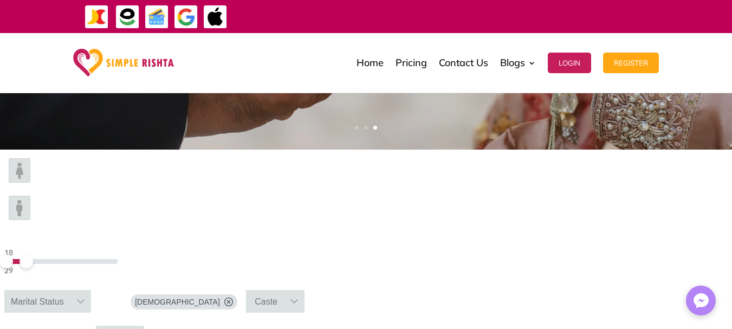  What do you see at coordinates (61, 253) in the screenshot?
I see `div: 18` at bounding box center [61, 253].